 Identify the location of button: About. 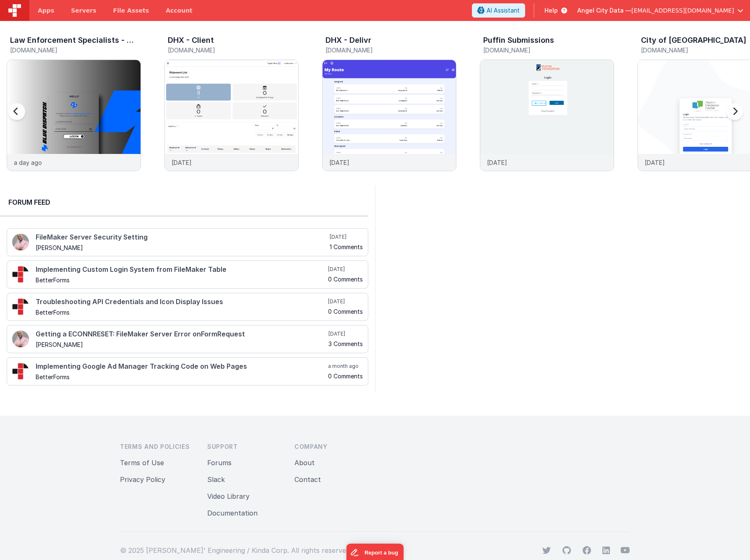
(305, 463).